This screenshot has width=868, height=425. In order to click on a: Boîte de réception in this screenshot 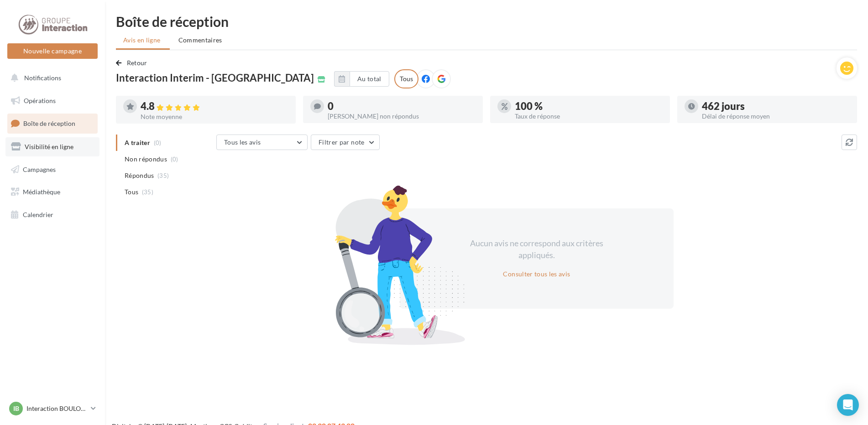, I will do `click(52, 123)`.